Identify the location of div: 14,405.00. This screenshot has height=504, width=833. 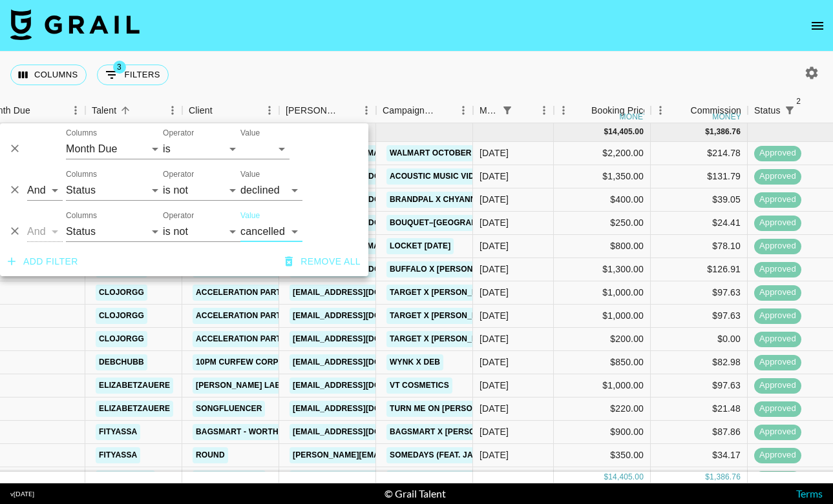
(625, 477).